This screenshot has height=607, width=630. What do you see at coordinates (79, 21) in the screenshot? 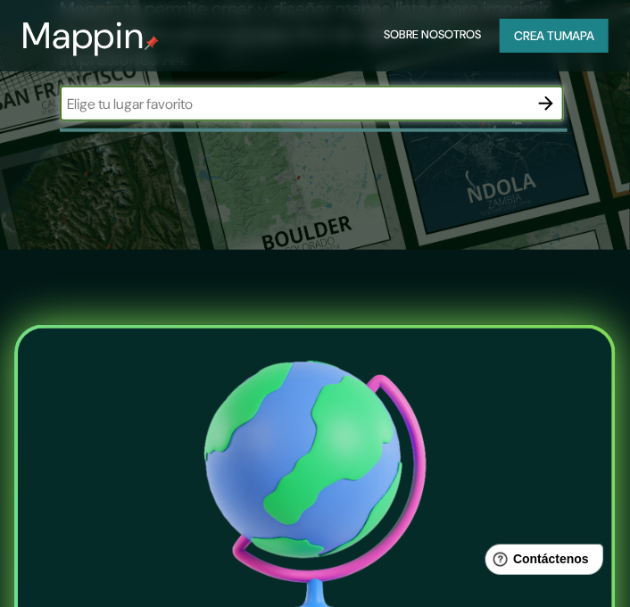
I see `font: Contáctenos` at bounding box center [79, 21].